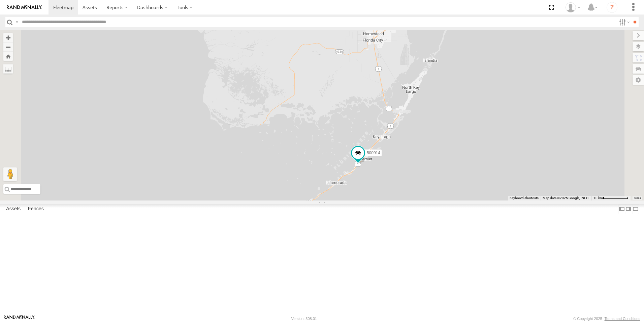  Describe the element at coordinates (24, 8) in the screenshot. I see `img: rand-logo.svg` at that location.